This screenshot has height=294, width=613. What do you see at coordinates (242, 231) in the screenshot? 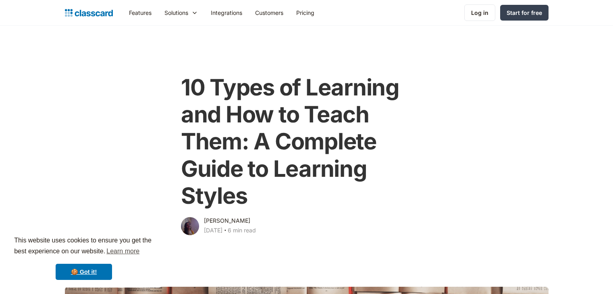
I see `div: 6 min read` at bounding box center [242, 231].